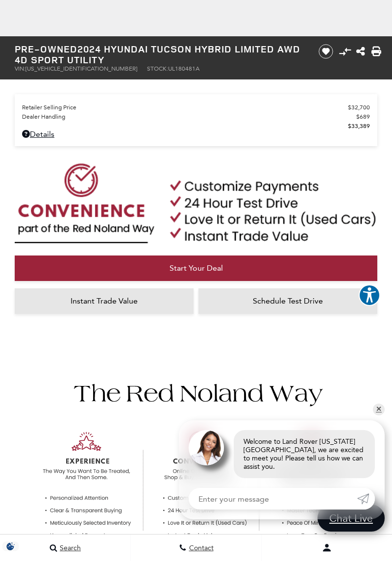 This screenshot has height=561, width=392. What do you see at coordinates (345, 51) in the screenshot?
I see `button: Compare vehicle` at bounding box center [345, 51].